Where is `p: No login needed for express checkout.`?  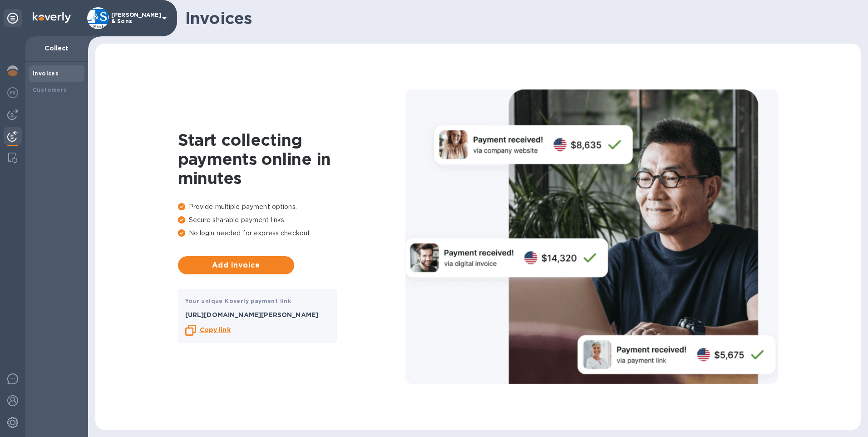
p: No login needed for express checkout. is located at coordinates (291, 233).